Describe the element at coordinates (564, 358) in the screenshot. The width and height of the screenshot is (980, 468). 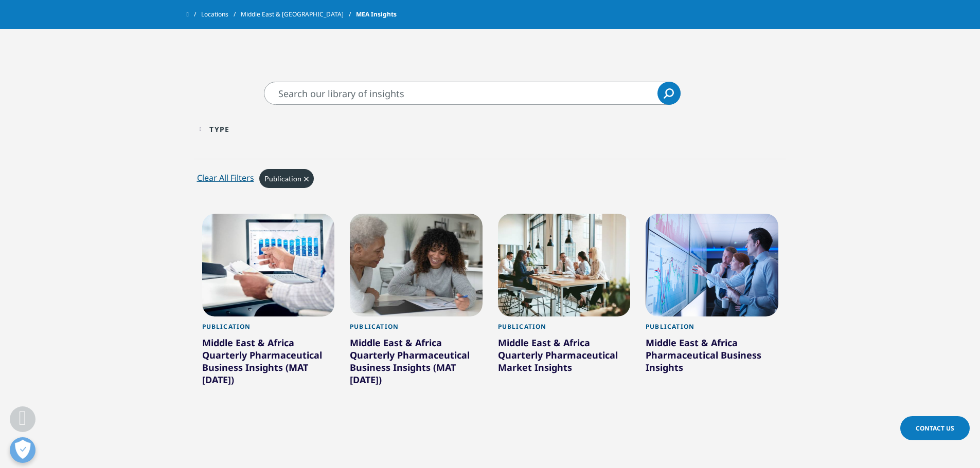
I see `a: Publication Middle East & Africa Quarterly Pharmaceutical Market Insights` at that location.